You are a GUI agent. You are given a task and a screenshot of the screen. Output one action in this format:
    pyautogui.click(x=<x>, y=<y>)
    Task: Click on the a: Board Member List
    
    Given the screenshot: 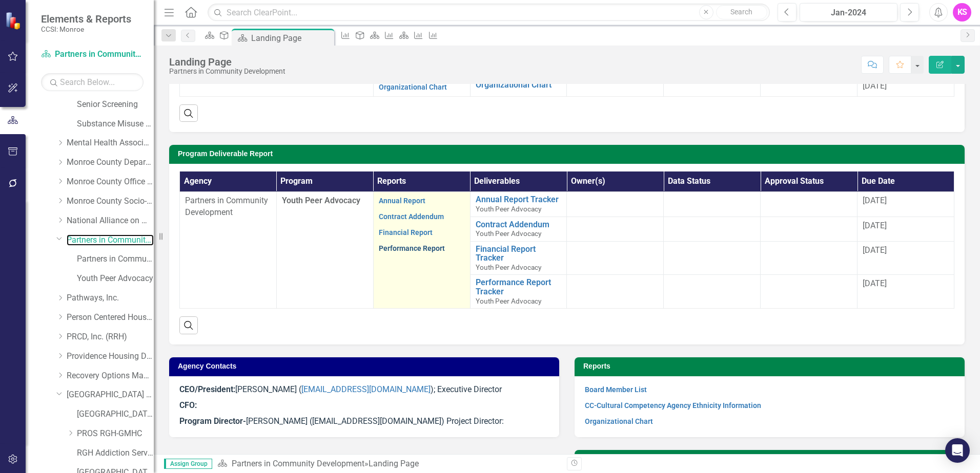 What is the action you would take?
    pyautogui.click(x=616, y=390)
    